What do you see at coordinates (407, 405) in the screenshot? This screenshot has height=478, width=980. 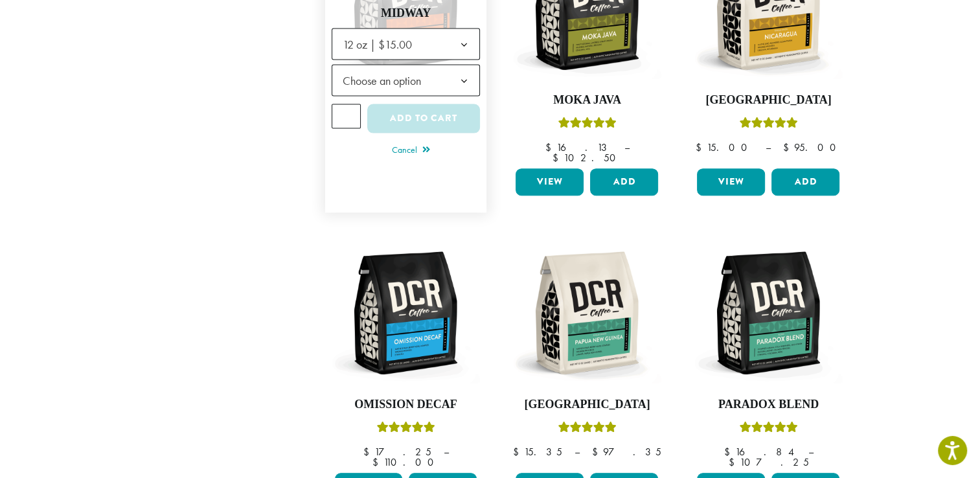 I see `h4: Omission Decaf` at bounding box center [407, 405].